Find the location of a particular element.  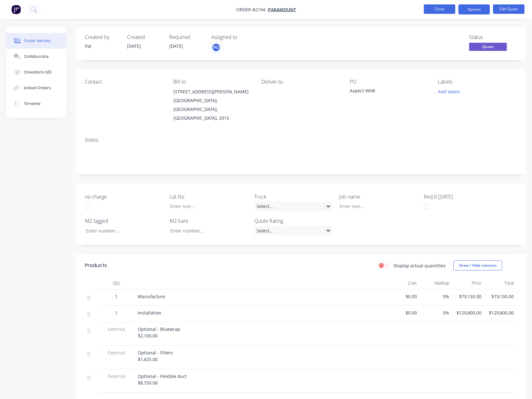

label: Display actual quantities is located at coordinates (419, 266).